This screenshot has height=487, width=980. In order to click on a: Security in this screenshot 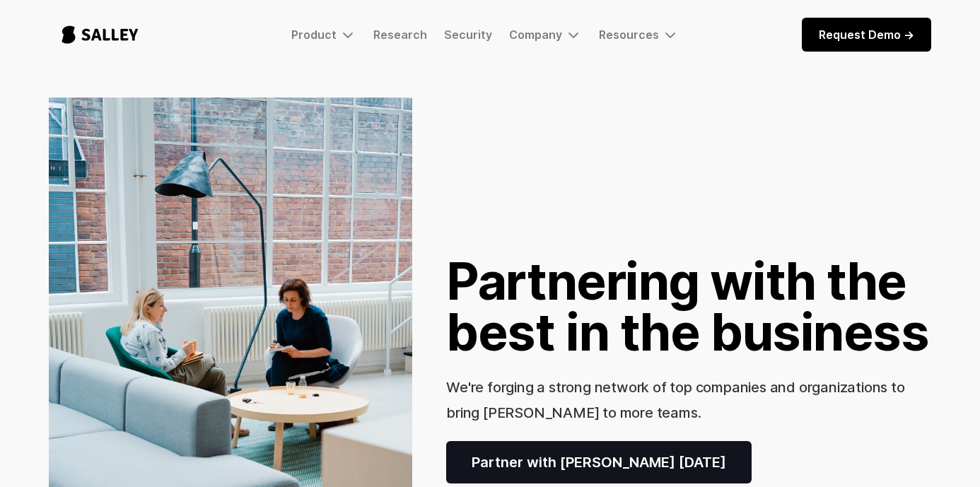, I will do `click(468, 35)`.